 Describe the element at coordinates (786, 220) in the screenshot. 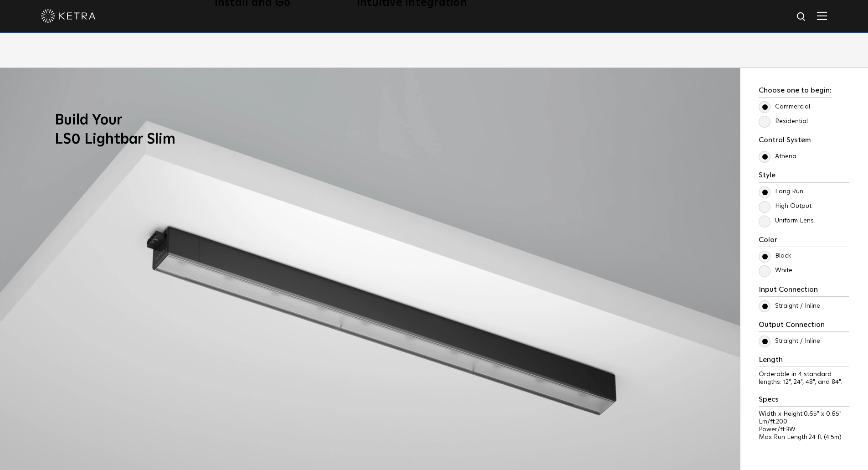

I see `label: Uniform Lens` at that location.